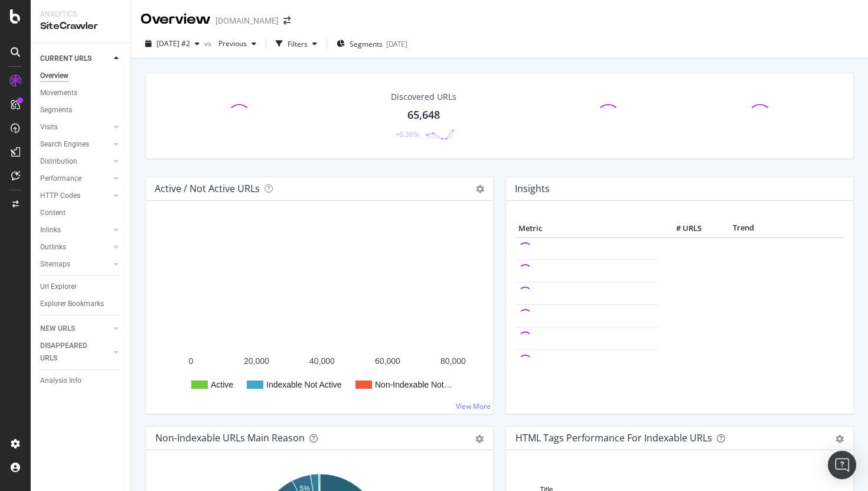 The image size is (868, 491). I want to click on span: Previous, so click(231, 43).